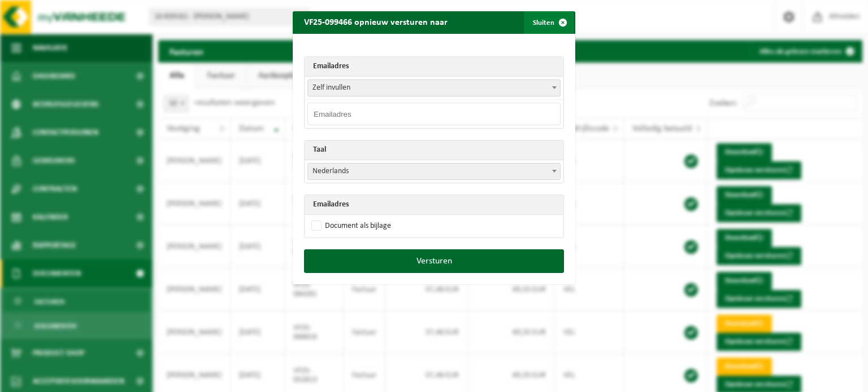 This screenshot has width=868, height=392. Describe the element at coordinates (376, 22) in the screenshot. I see `h2: VF25-099466 opnieuw versturen naar` at that location.